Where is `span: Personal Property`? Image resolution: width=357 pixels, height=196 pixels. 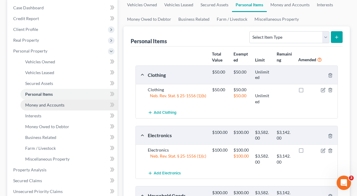
span: Personal Property is located at coordinates (30, 51).